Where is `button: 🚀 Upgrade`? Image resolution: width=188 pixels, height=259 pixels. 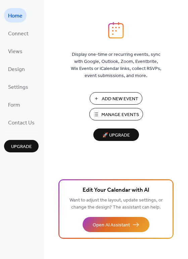
button: 🚀 Upgrade is located at coordinates (116, 135).